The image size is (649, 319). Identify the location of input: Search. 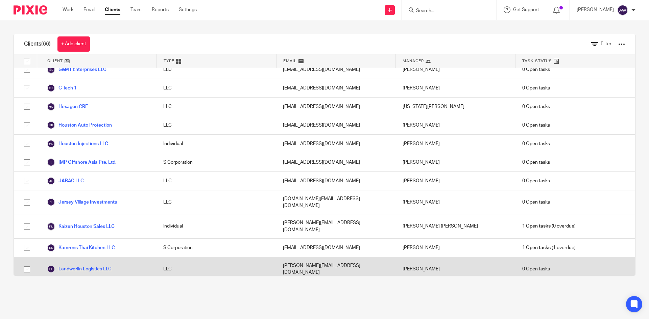
(446, 11).